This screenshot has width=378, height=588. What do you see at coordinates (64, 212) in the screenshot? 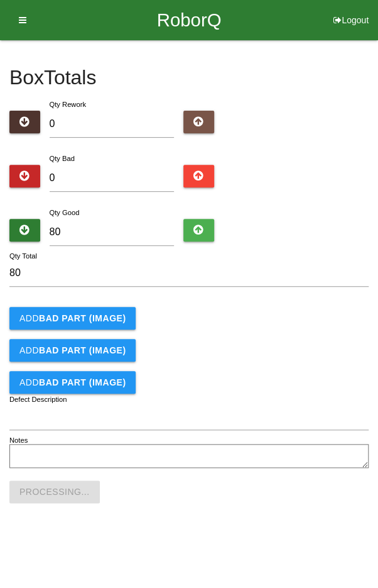
I see `label: Qty Good` at bounding box center [64, 212].